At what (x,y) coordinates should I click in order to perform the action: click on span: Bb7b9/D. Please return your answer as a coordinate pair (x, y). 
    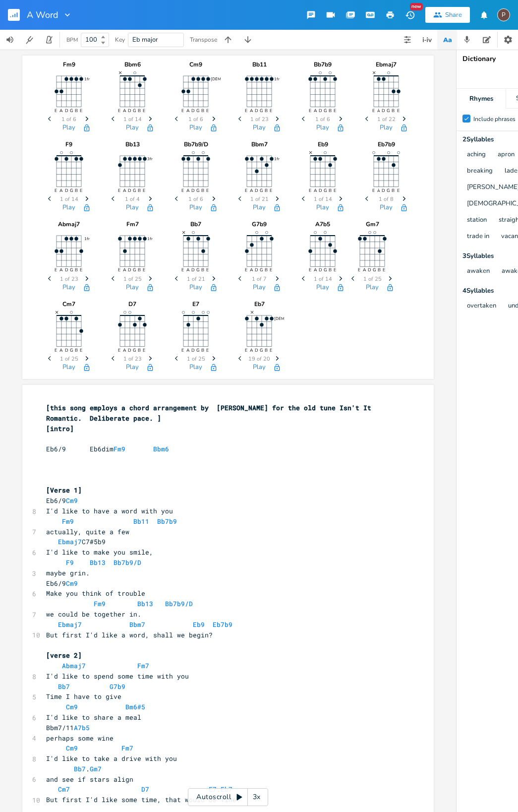
    Looking at the image, I should click on (179, 604).